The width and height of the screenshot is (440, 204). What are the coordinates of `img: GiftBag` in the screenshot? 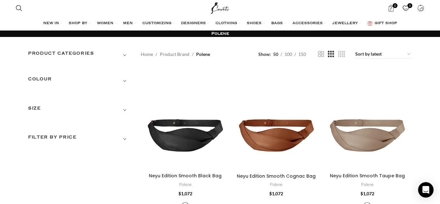 It's located at (369, 23).